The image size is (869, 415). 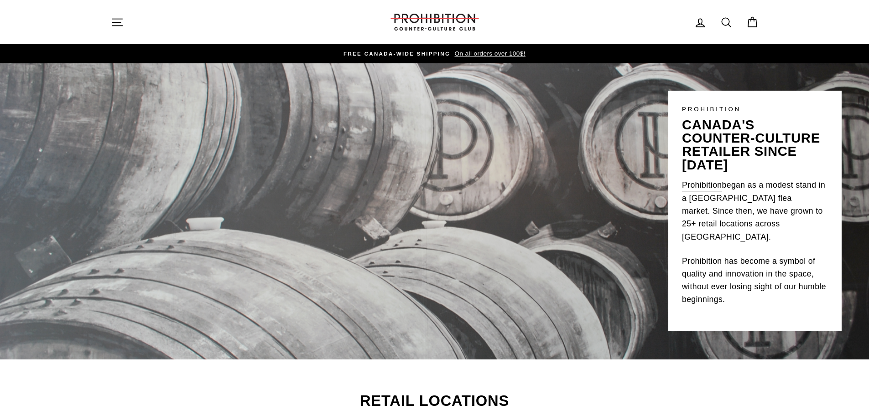 What do you see at coordinates (397, 54) in the screenshot?
I see `span: FREE CANADA-WIDE SHIPPING` at bounding box center [397, 54].